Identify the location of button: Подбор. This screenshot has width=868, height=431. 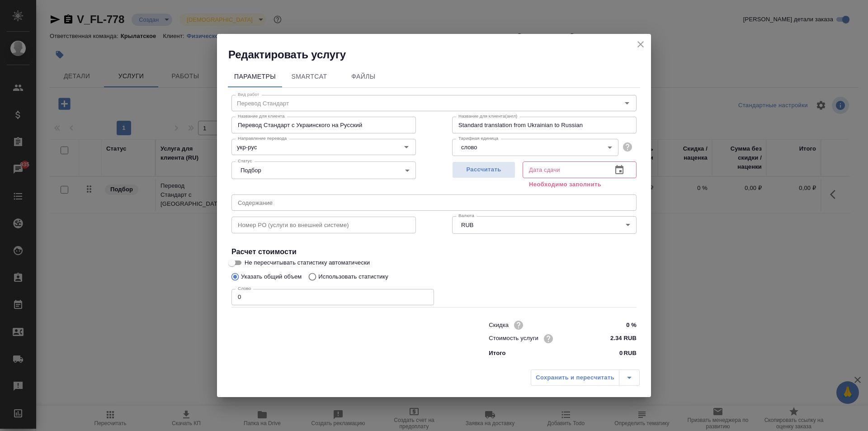
(251, 170).